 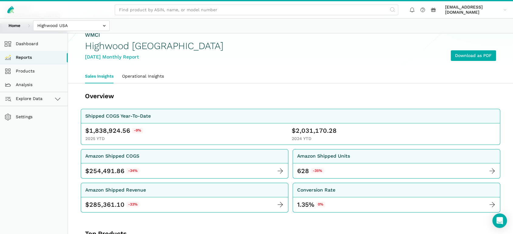 I want to click on a: Home, so click(x=14, y=26).